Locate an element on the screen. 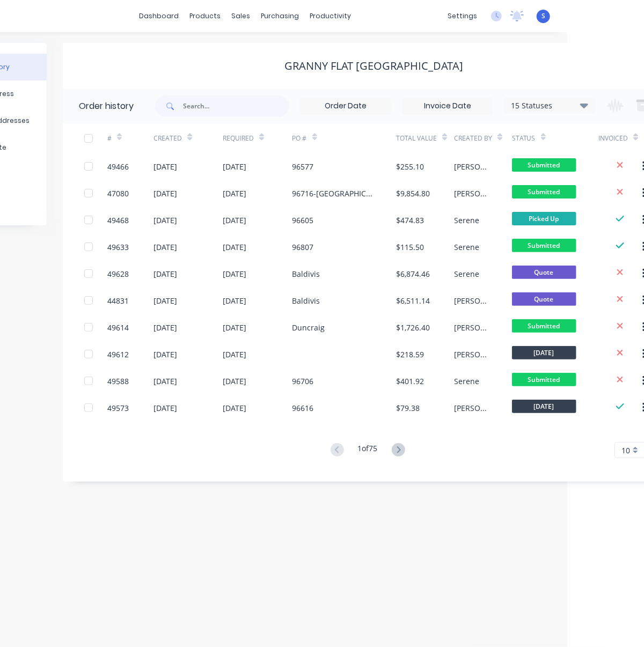  a: dashboard is located at coordinates (159, 16).